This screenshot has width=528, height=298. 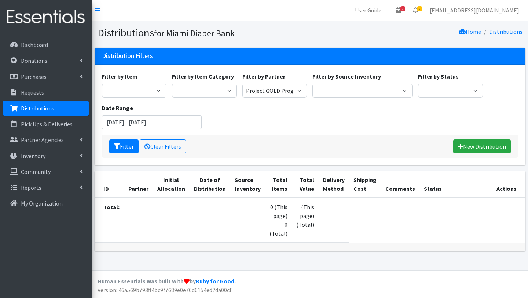 I want to click on th: Actions, so click(x=486, y=184).